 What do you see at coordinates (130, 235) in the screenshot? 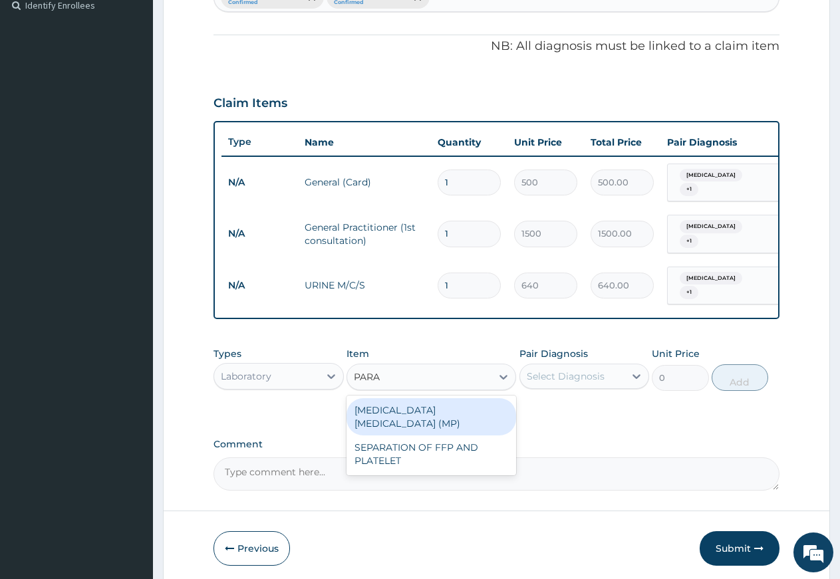
I see `span: We're online!` at bounding box center [130, 235].